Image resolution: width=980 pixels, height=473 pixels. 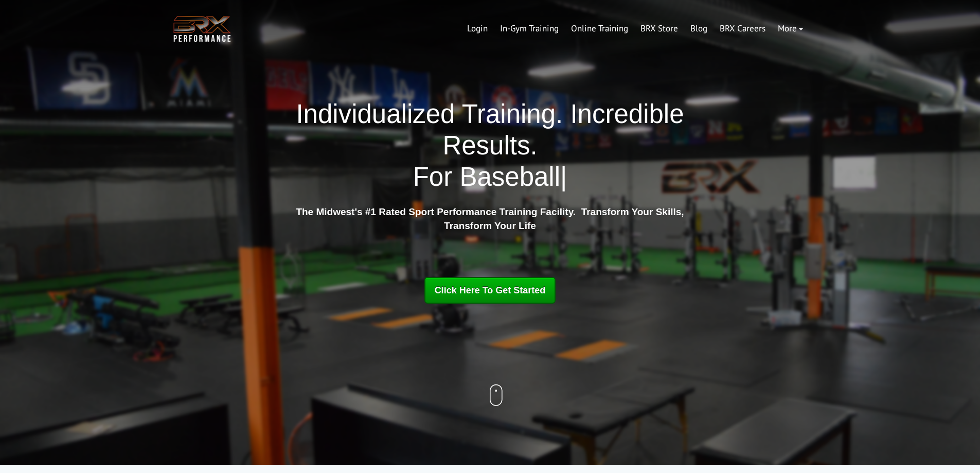 I want to click on a: Blog, so click(x=699, y=29).